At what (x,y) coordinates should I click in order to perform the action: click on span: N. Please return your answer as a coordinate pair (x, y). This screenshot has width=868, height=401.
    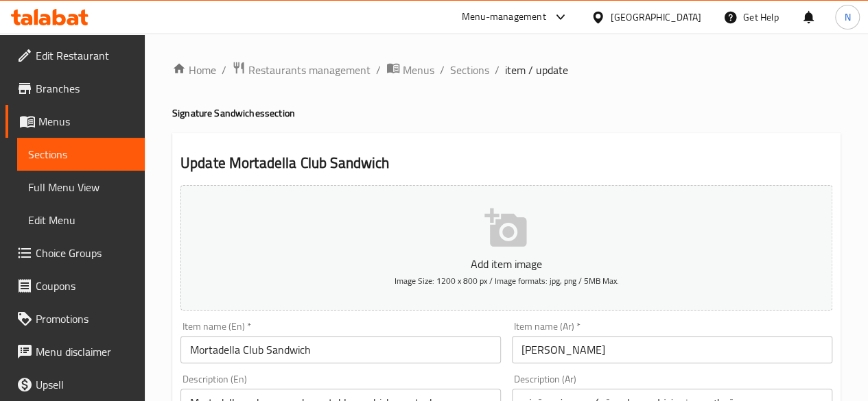
    Looking at the image, I should click on (846, 18).